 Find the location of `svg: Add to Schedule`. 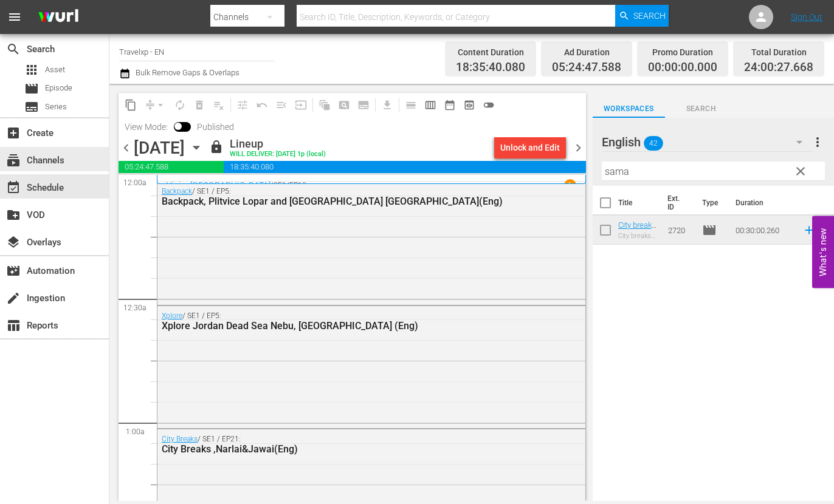

svg: Add to Schedule is located at coordinates (810, 230).